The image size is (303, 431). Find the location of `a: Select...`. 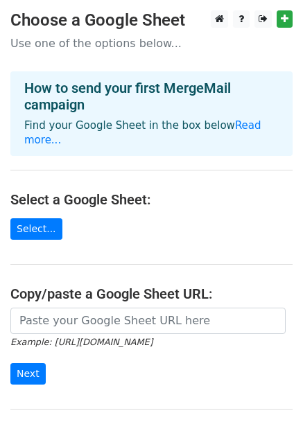

a: Select... is located at coordinates (36, 229).